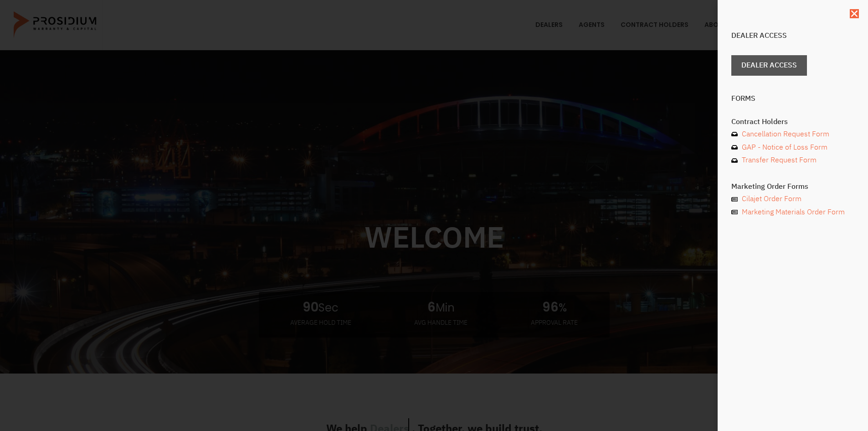 This screenshot has width=868, height=431. What do you see at coordinates (793, 36) in the screenshot?
I see `h4: Dealer Access` at bounding box center [793, 36].